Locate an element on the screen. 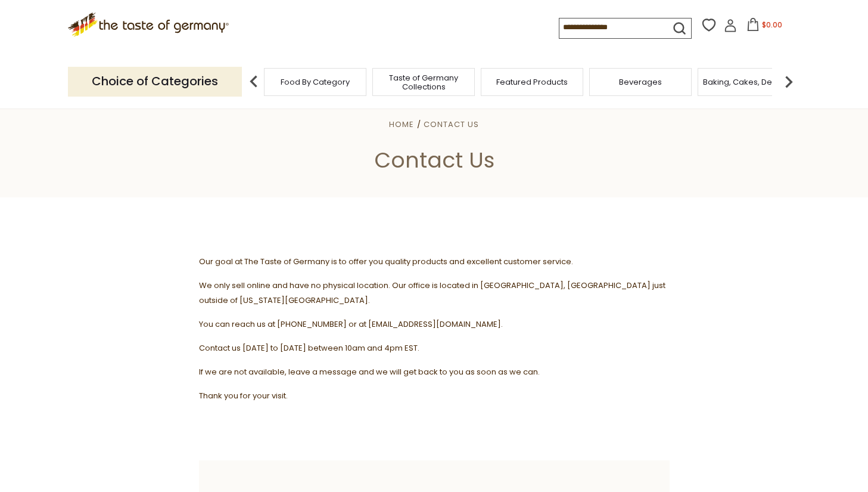 The height and width of the screenshot is (492, 868). a: Featured Products is located at coordinates (532, 81).